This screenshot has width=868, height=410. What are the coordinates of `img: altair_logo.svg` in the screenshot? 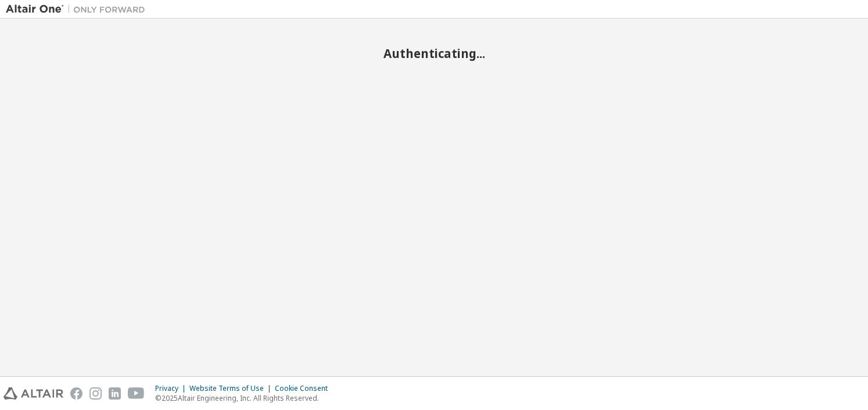 It's located at (33, 394).